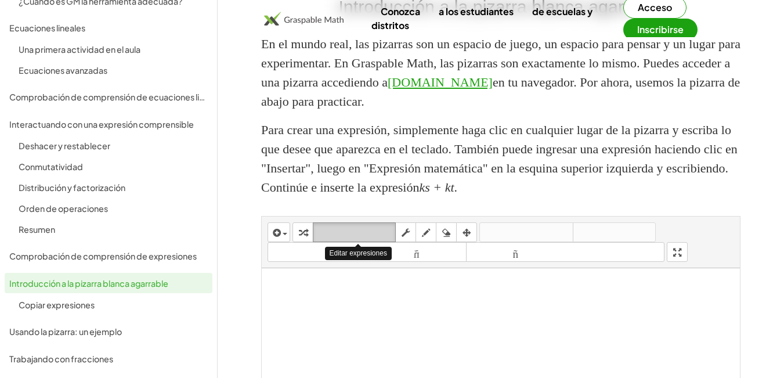  Describe the element at coordinates (400, 11) in the screenshot. I see `a: Conozca` at that location.